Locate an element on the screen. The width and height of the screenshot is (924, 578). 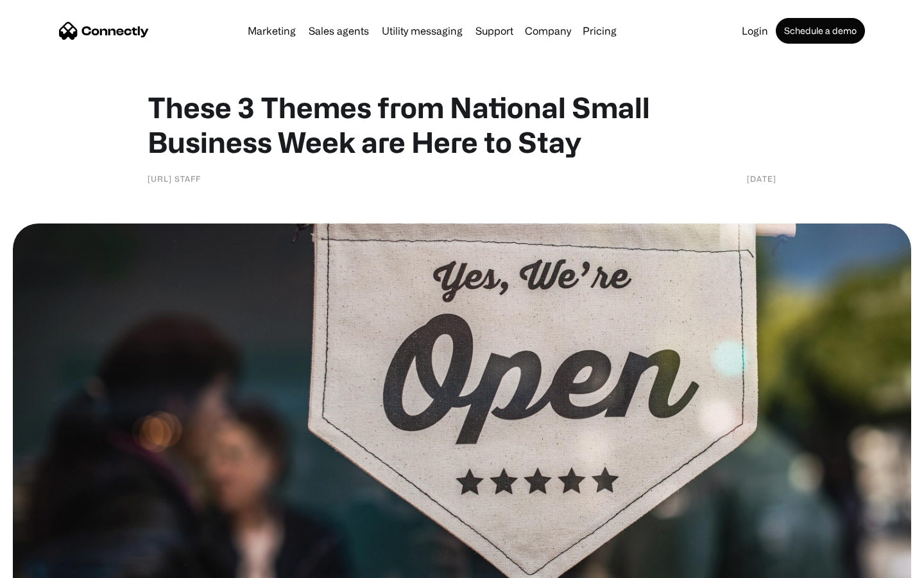
a: Schedule a demo is located at coordinates (820, 31).